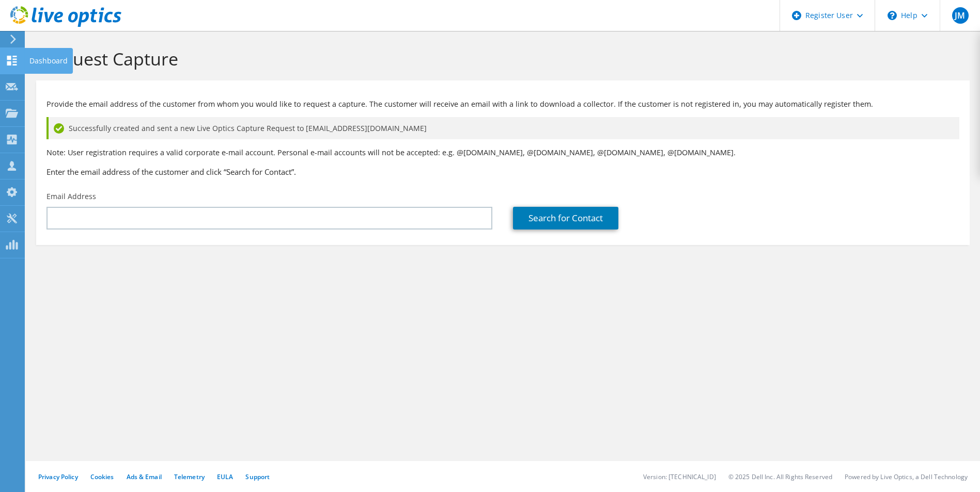 The height and width of the screenshot is (492, 980). I want to click on h1: Request Capture, so click(500, 59).